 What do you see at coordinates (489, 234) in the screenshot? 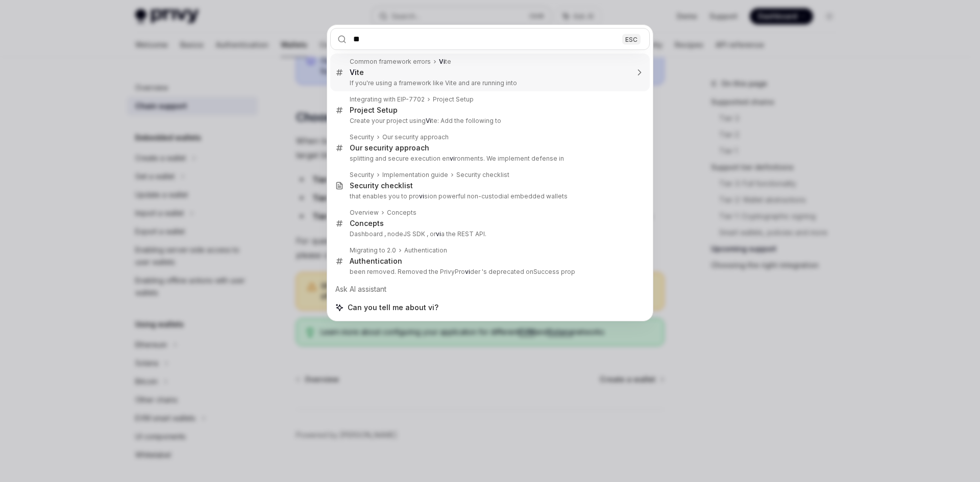
I see `p: Dashboard , nodeJS SDK , or a the REST API.` at bounding box center [489, 234].